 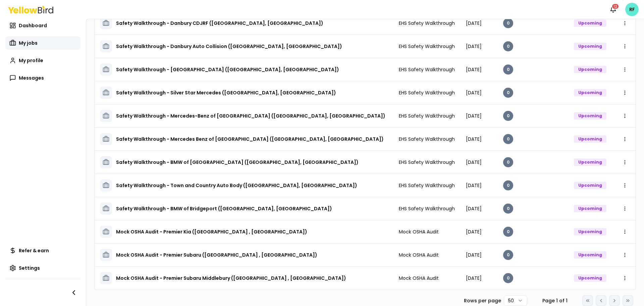 I want to click on span: RF, so click(x=632, y=10).